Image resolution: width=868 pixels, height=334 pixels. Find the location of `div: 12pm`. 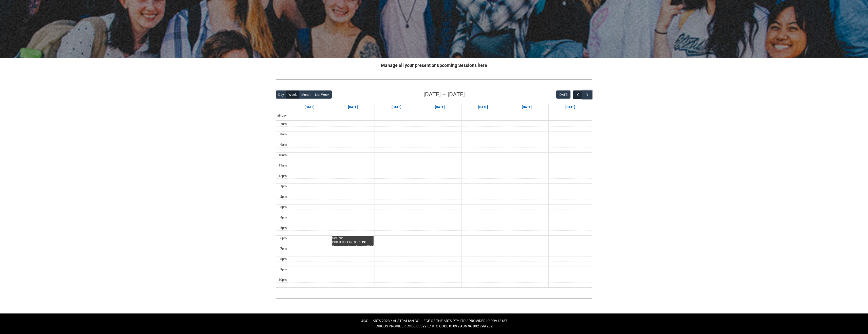

div: 12pm is located at coordinates (283, 176).